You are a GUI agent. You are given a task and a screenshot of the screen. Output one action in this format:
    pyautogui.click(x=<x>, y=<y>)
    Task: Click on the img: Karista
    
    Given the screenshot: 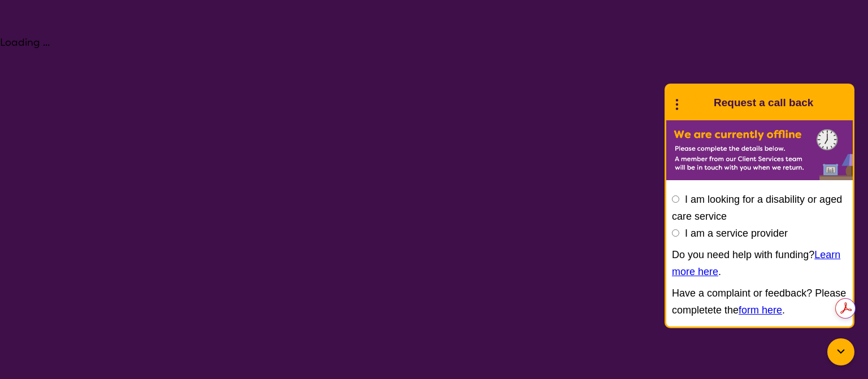 What is the action you would take?
    pyautogui.click(x=696, y=103)
    